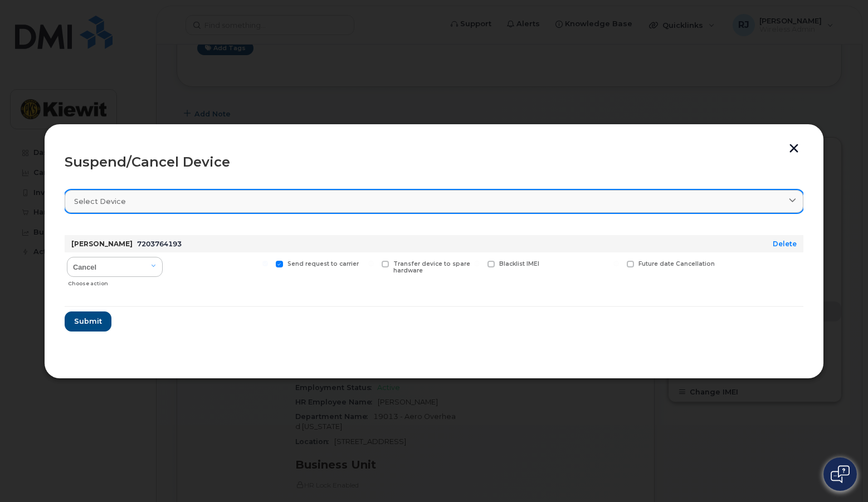 Image resolution: width=868 pixels, height=502 pixels. Describe the element at coordinates (477, 263) in the screenshot. I see `input: Blacklist IMEI` at that location.